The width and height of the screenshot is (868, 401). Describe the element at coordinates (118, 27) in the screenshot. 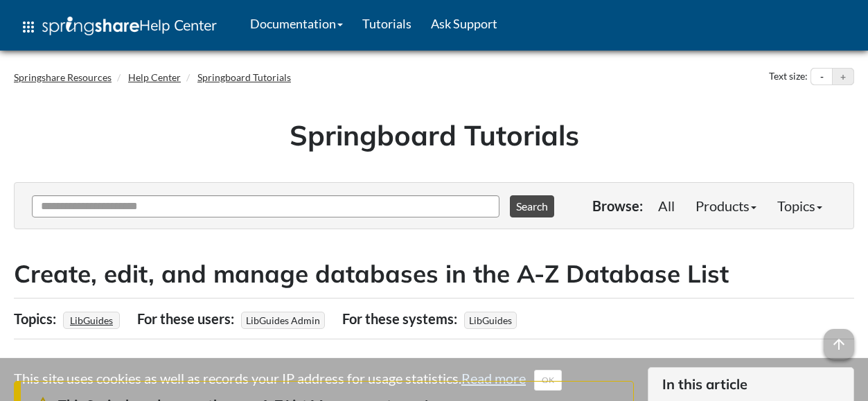

I see `a: apps Help Center` at that location.